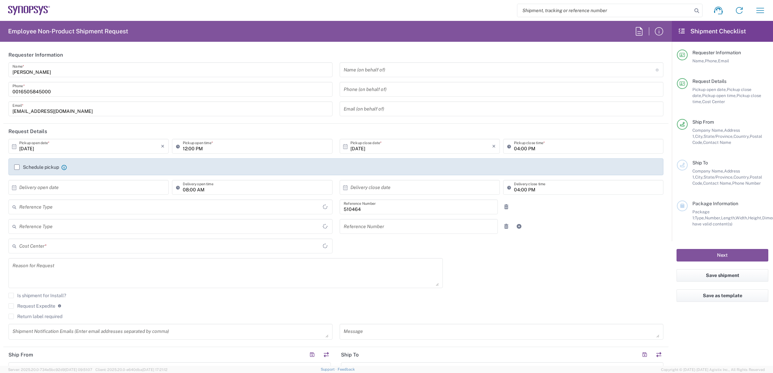 This screenshot has width=773, height=373. What do you see at coordinates (722, 296) in the screenshot?
I see `button: Save as template` at bounding box center [722, 296].